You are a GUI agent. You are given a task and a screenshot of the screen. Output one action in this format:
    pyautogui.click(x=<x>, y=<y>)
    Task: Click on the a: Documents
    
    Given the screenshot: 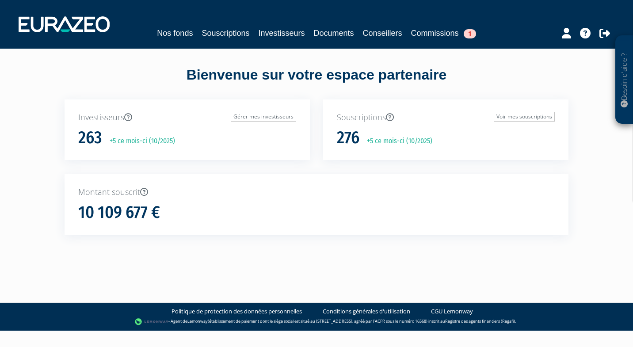 What is the action you would take?
    pyautogui.click(x=334, y=33)
    